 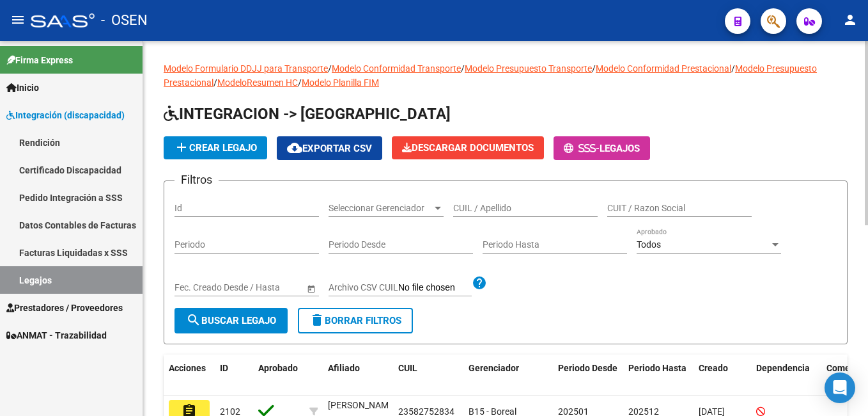 What do you see at coordinates (783, 368) in the screenshot?
I see `span: Dependencia` at bounding box center [783, 368].